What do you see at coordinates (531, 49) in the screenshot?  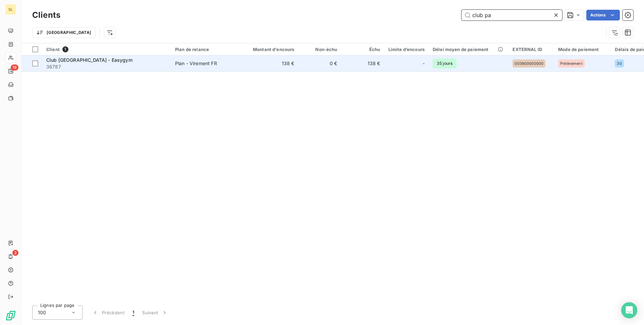 I see `div: EXTERNAL ID` at bounding box center [531, 49].